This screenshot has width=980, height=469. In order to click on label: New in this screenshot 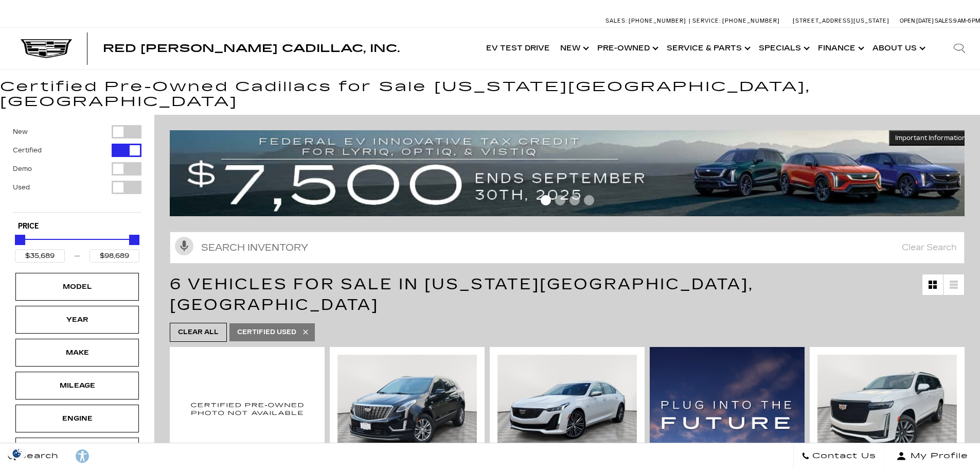, I will do `click(20, 132)`.